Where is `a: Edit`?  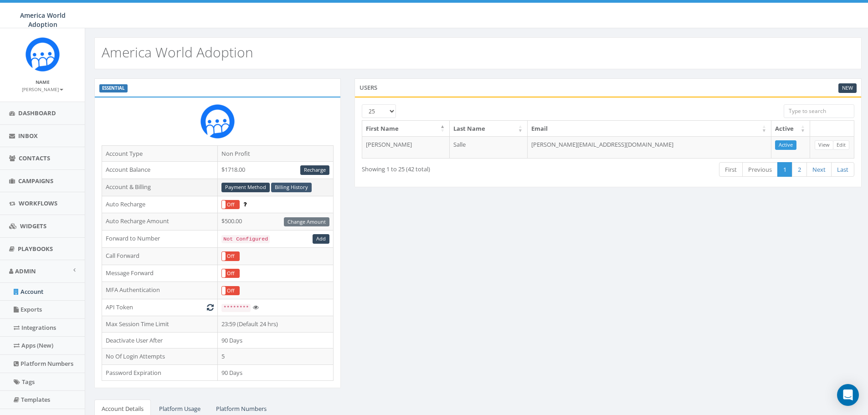
a: Edit is located at coordinates (841, 145).